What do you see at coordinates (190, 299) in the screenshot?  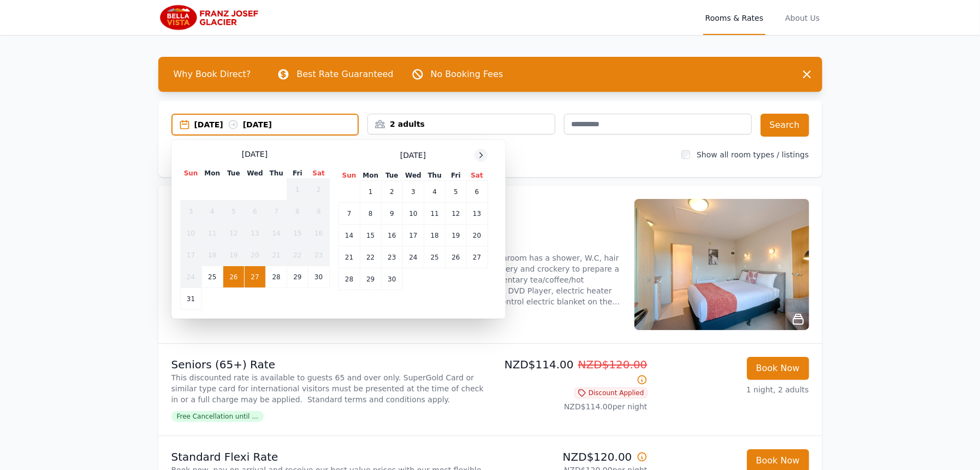 I see `td: 31` at bounding box center [190, 299].